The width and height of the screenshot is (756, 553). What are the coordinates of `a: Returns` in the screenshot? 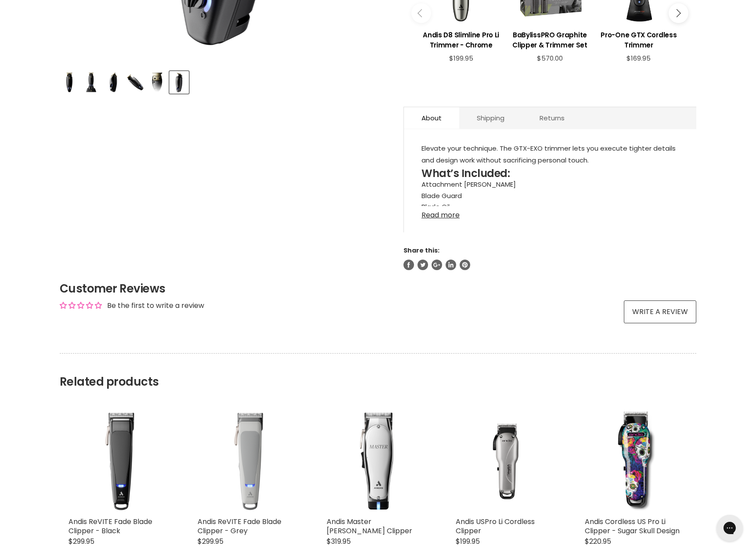 It's located at (552, 118).